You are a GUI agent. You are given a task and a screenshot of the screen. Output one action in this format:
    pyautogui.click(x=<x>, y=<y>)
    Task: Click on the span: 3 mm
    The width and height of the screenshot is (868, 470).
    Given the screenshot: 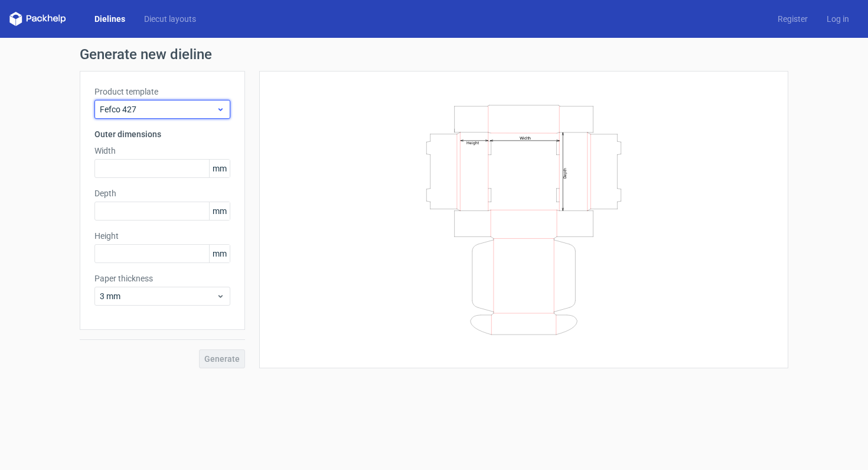 What is the action you would take?
    pyautogui.click(x=158, y=296)
    